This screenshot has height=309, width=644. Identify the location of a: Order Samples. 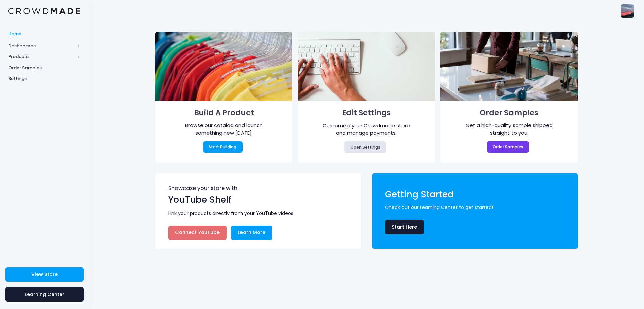
(508, 147).